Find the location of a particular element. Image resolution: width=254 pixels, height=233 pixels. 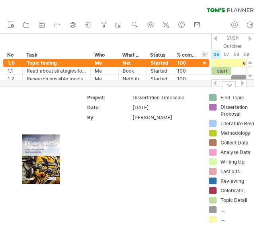

div: start is located at coordinates (221, 70).